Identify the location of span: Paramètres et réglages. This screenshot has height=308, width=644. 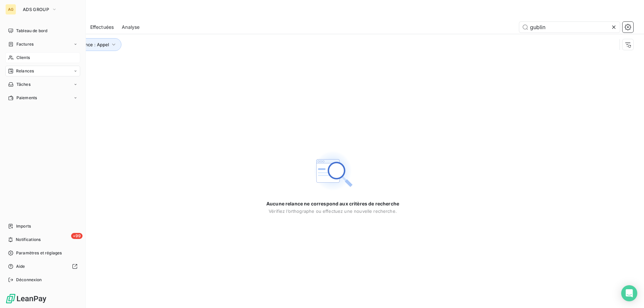
(39, 253).